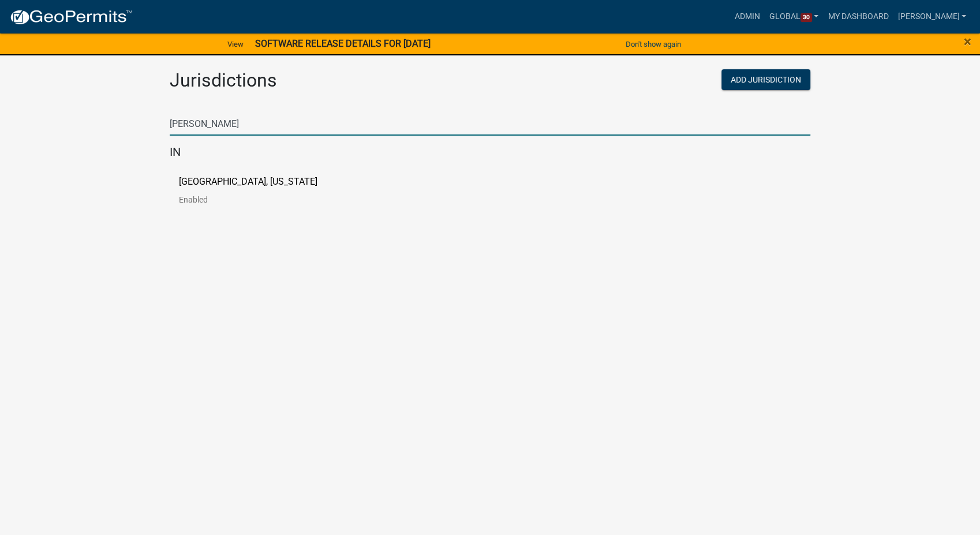 The width and height of the screenshot is (980, 535). I want to click on a: My Dashboard, so click(858, 17).